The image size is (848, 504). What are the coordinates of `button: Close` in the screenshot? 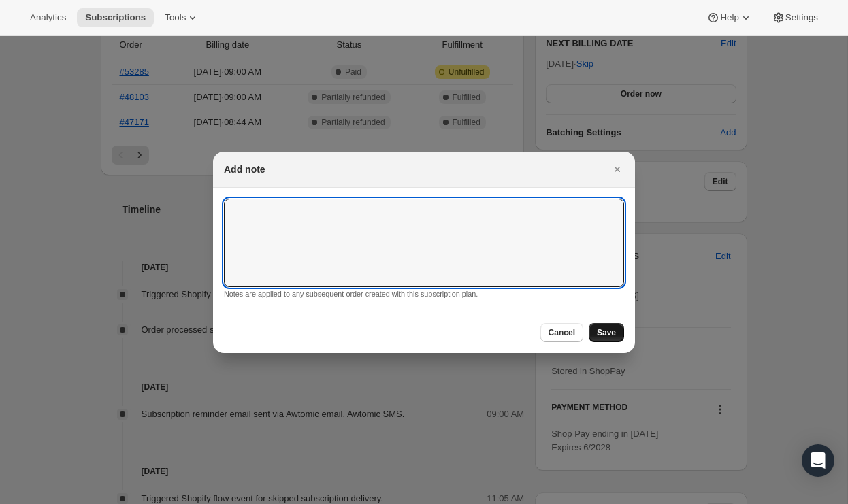 It's located at (617, 169).